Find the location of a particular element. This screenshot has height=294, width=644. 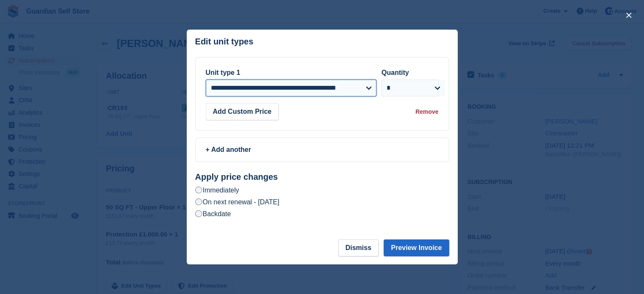

button: Preview Invoice is located at coordinates (416, 248).